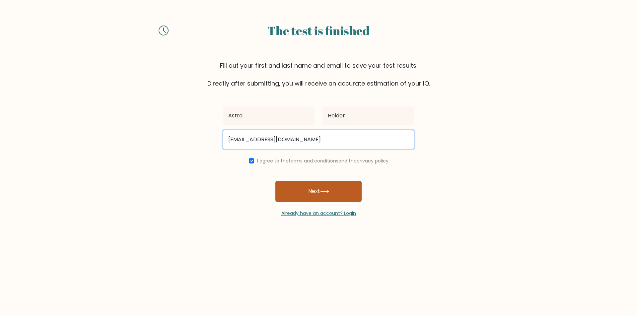 This screenshot has width=637, height=316. Describe the element at coordinates (319, 74) in the screenshot. I see `div: Fill out your first and last name and email to save your test results. Directly after submitting,...` at that location.